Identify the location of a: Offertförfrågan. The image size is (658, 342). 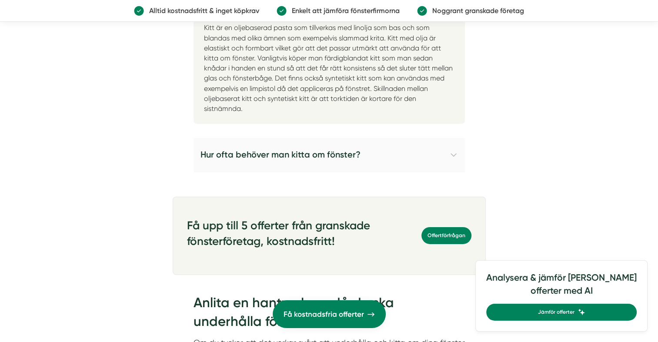
(446, 235).